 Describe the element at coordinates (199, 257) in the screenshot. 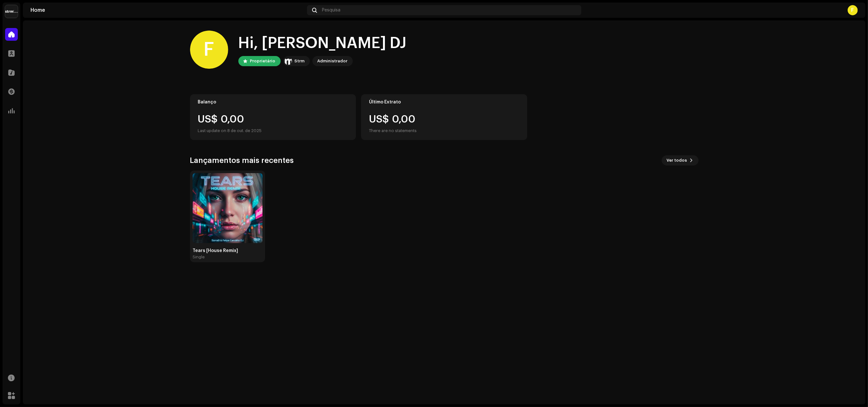

I see `div: Single` at that location.